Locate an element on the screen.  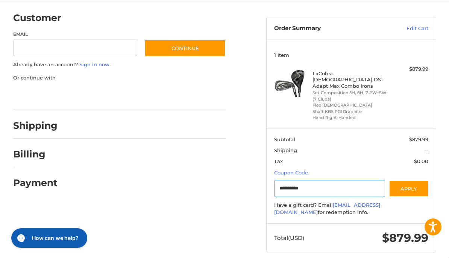
h2: Shipping is located at coordinates (35, 125).